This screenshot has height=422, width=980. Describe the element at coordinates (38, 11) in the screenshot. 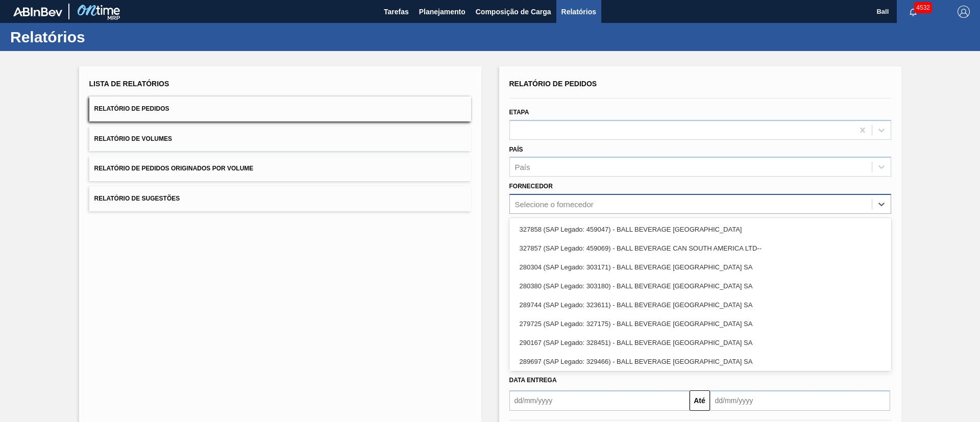

I see `img: TNhmsLtSVTkK8tSr43FrP2fwEKptu5GPRR3wAAAABJRU5ErkJggg==` at that location.